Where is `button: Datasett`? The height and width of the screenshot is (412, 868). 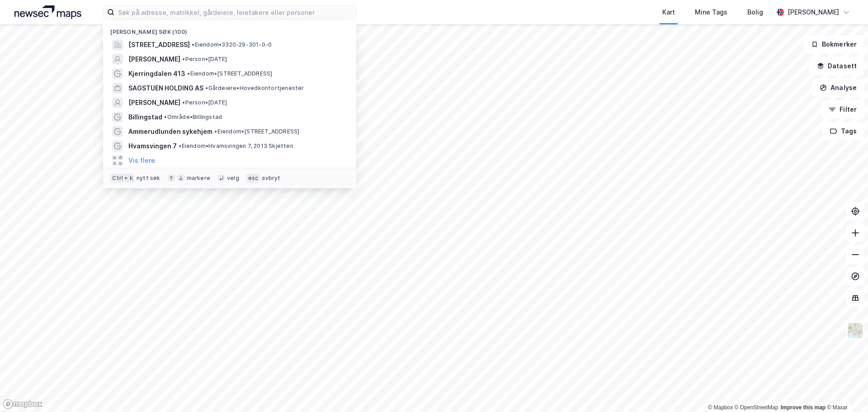 button: Datasett is located at coordinates (837, 66).